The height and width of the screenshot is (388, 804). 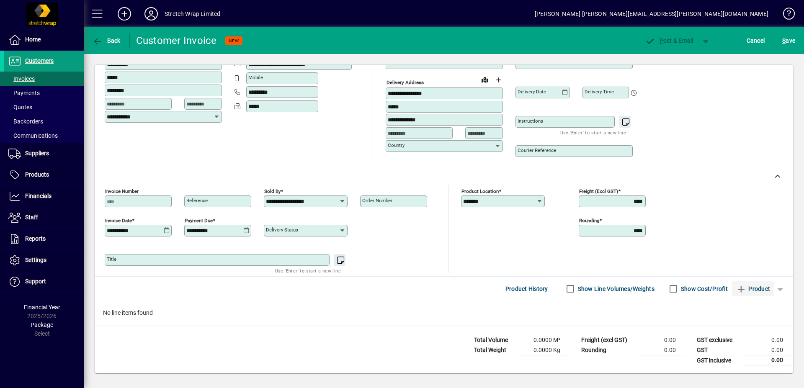 I want to click on a: Invoices, so click(x=44, y=79).